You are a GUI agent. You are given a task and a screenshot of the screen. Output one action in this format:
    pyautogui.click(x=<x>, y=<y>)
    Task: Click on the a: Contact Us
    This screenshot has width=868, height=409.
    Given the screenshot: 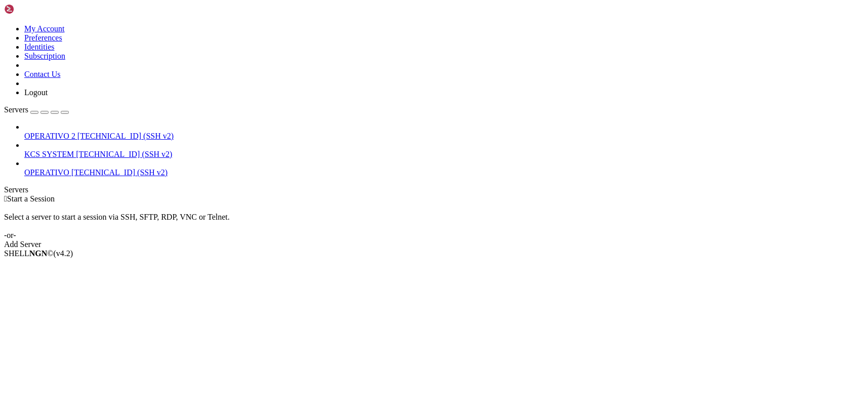 What is the action you would take?
    pyautogui.click(x=42, y=74)
    